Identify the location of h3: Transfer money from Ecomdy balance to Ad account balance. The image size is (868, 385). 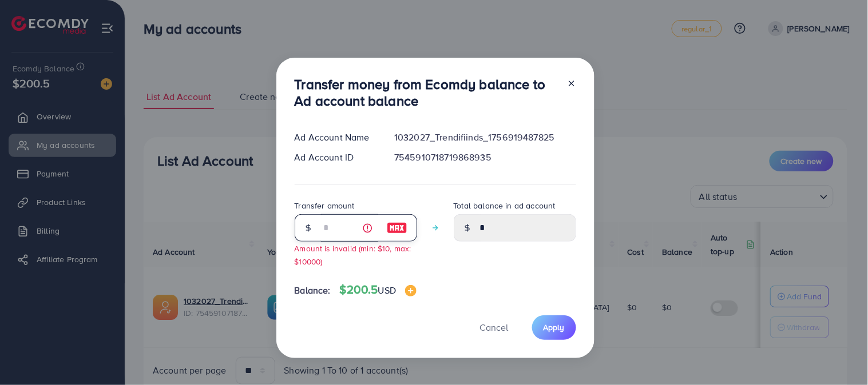
(426, 93).